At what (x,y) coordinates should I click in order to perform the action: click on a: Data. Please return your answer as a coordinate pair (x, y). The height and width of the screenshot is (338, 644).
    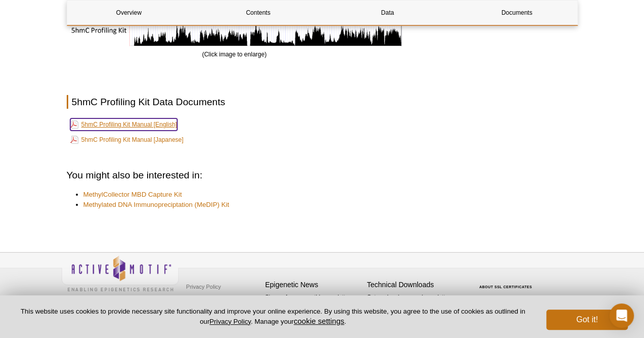
    Looking at the image, I should click on (388, 13).